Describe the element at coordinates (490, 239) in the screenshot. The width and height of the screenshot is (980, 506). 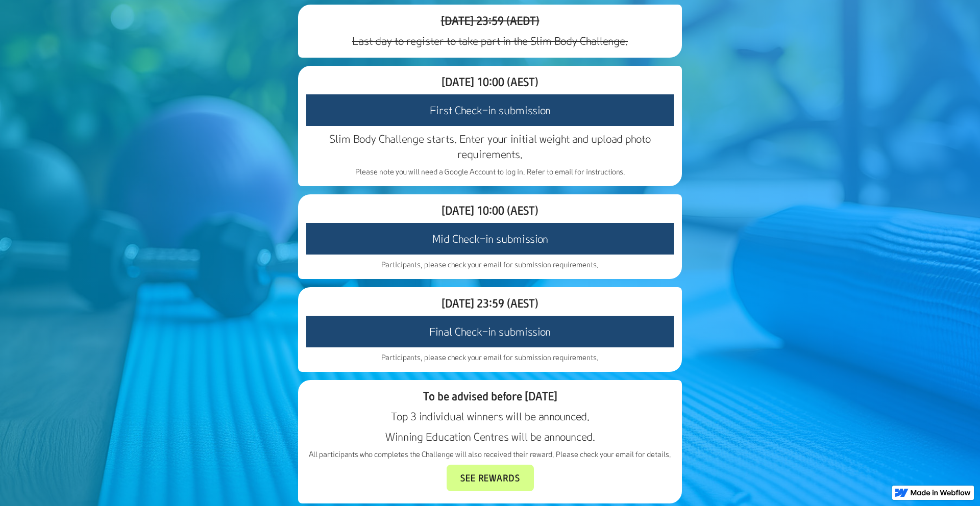
I see `h3: Mid Check-in submission` at that location.